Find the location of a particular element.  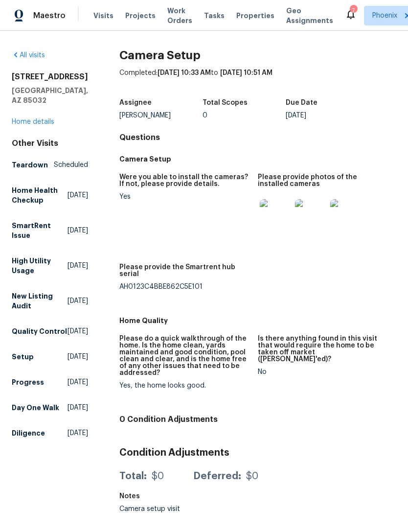

span: Properties is located at coordinates (255, 16).